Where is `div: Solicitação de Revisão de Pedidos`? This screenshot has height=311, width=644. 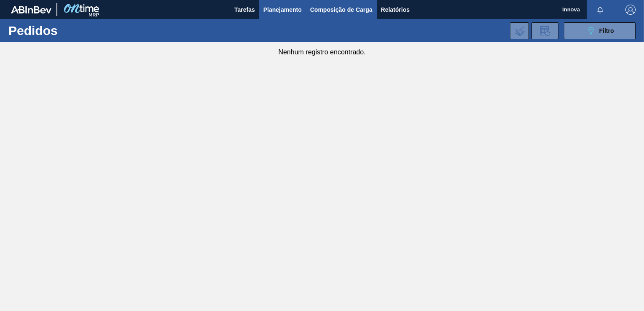 div: Solicitação de Revisão de Pedidos is located at coordinates (545, 31).